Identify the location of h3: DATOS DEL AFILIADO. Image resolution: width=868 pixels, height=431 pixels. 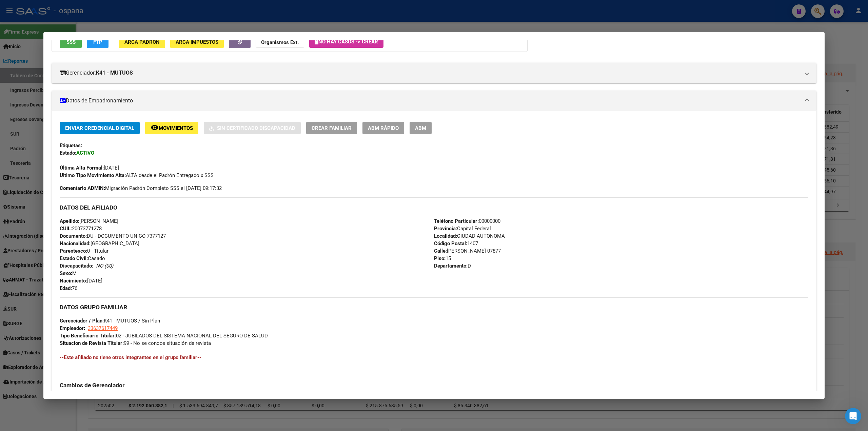
(434, 208).